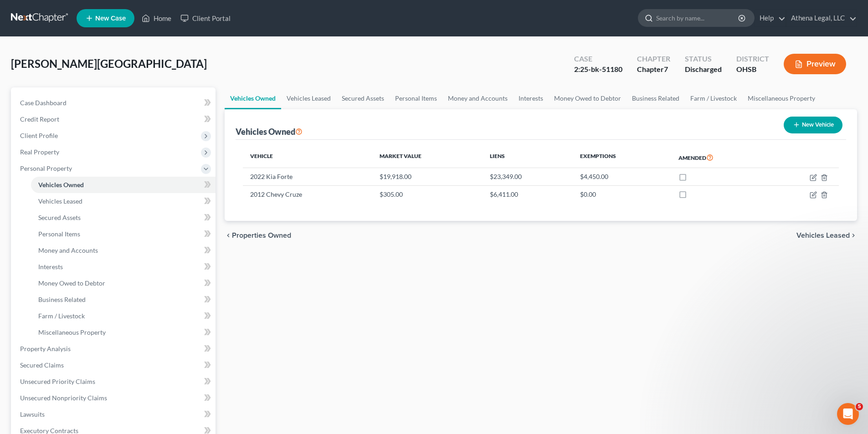 The width and height of the screenshot is (868, 434). Describe the element at coordinates (826, 235) in the screenshot. I see `button: Vehicles Leased chevron_right` at that location.